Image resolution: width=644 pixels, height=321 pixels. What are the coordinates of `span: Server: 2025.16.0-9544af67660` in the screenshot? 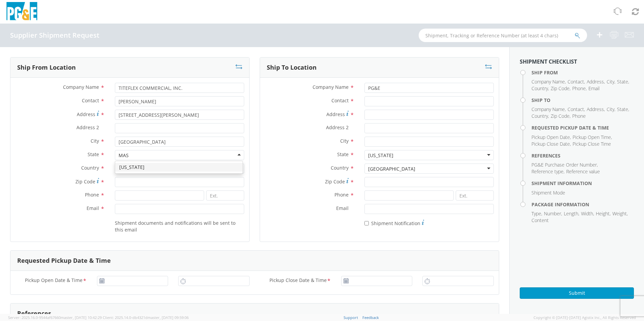 It's located at (55, 317).